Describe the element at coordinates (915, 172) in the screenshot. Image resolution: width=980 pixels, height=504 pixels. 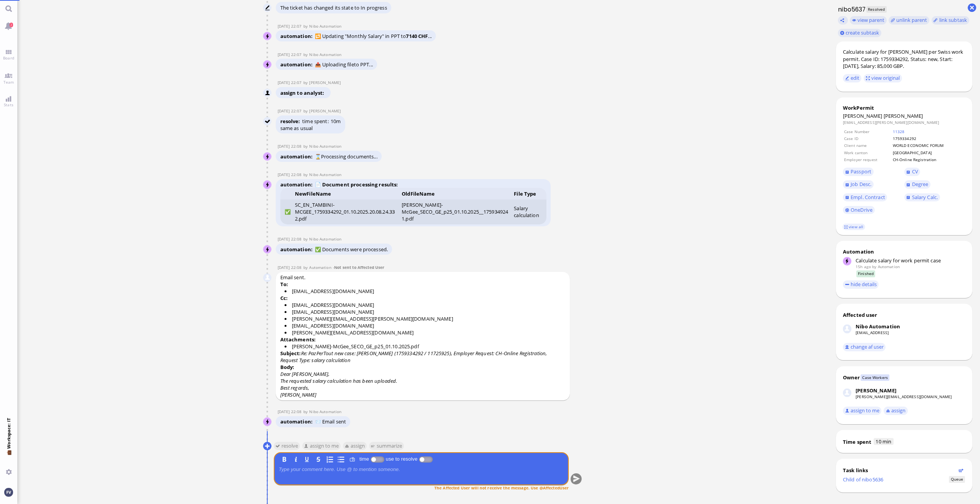
I see `span: CV` at that location.